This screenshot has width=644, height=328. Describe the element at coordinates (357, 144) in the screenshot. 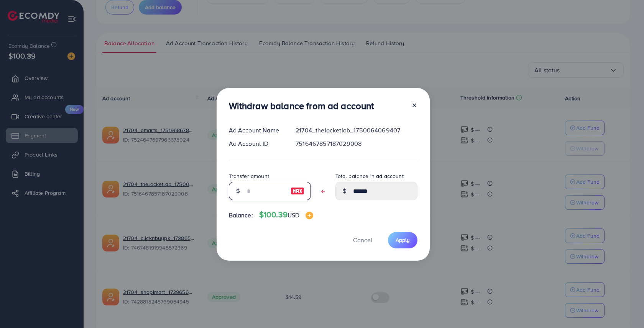

I see `div: 7516467857187029008` at that location.